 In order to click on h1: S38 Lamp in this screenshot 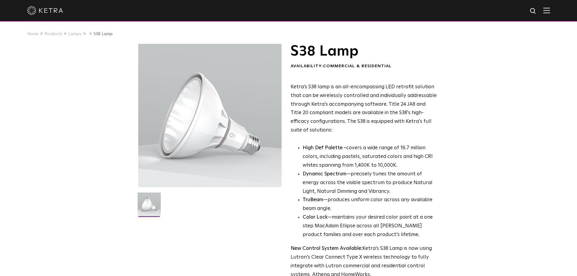, I will do `click(363, 51)`.